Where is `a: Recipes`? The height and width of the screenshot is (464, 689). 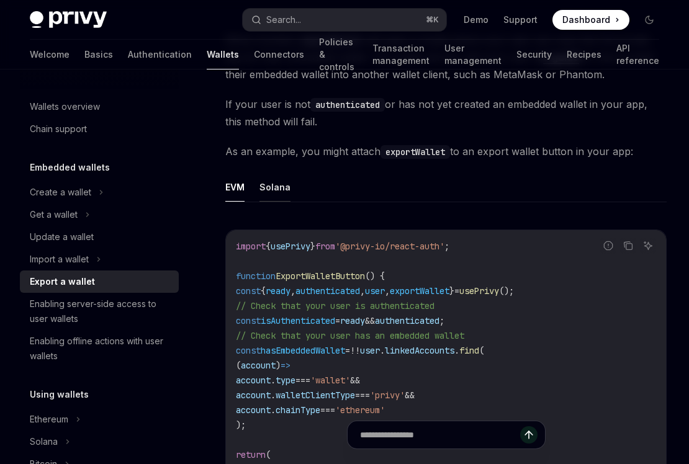
a: Recipes is located at coordinates (584, 55).